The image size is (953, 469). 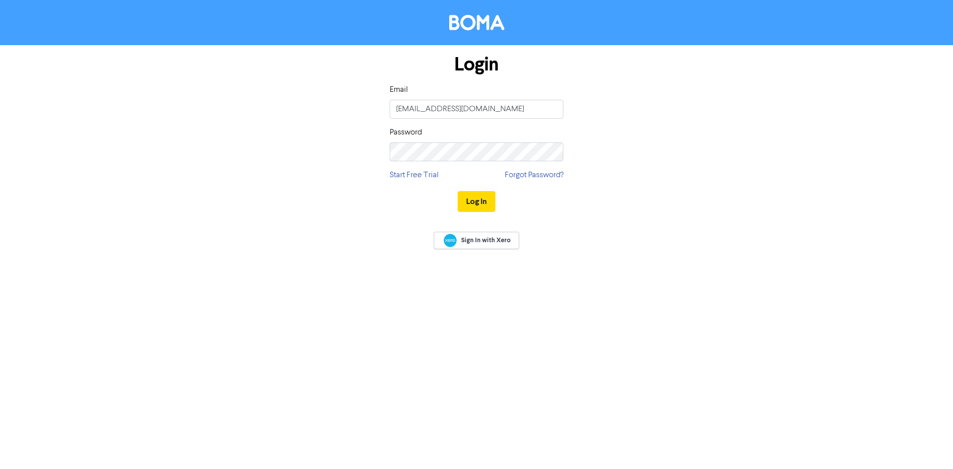 What do you see at coordinates (477, 240) in the screenshot?
I see `a: Sign In with Xero` at bounding box center [477, 240].